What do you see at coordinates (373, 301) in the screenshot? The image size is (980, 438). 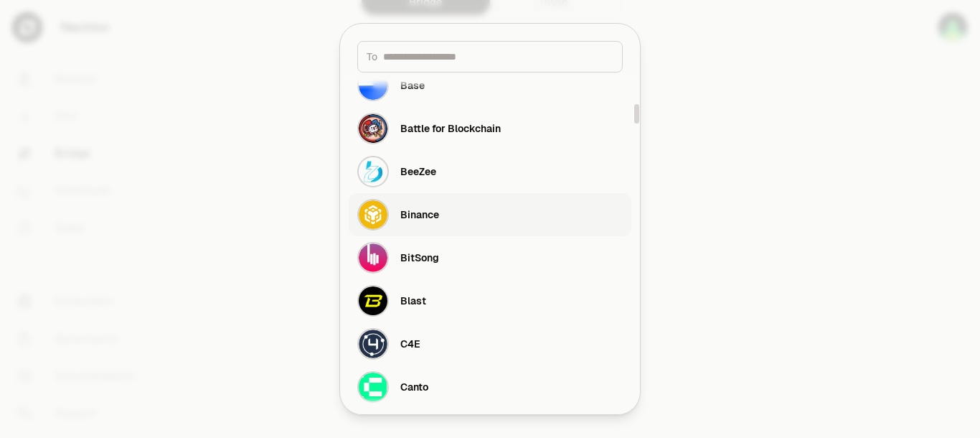 I see `img: Blast Logo` at bounding box center [373, 301].